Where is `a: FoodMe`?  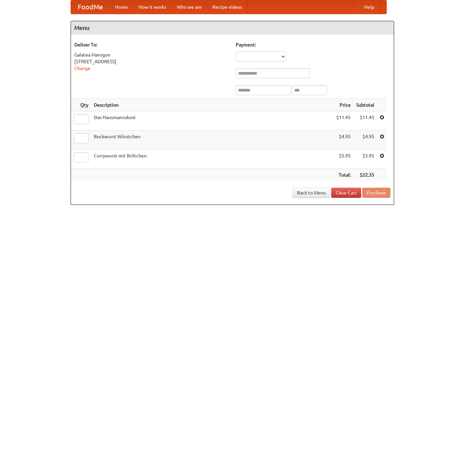 a: FoodMe is located at coordinates (90, 7).